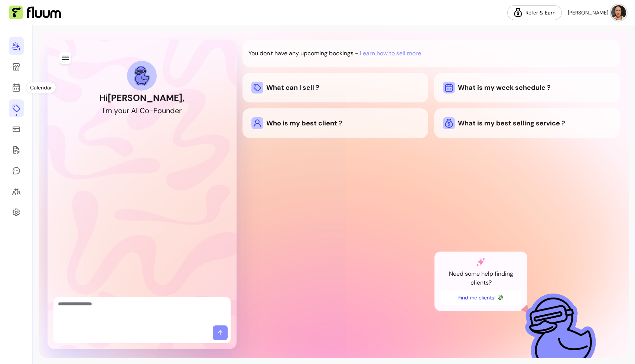  What do you see at coordinates (16, 129) in the screenshot?
I see `a: Sales` at bounding box center [16, 129].